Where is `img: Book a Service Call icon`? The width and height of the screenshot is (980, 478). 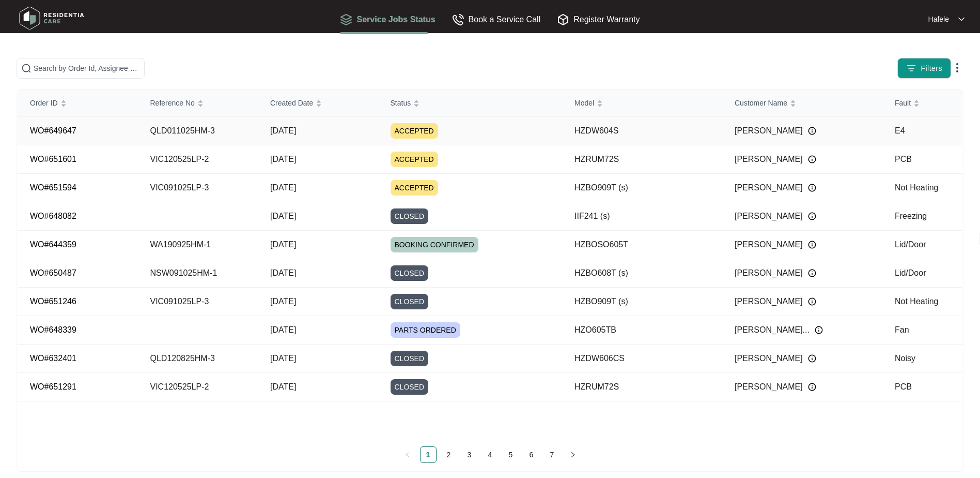 img: Book a Service Call icon is located at coordinates (458, 20).